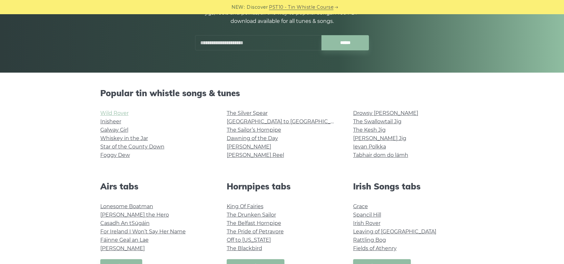 The image size is (564, 264). What do you see at coordinates (366, 223) in the screenshot?
I see `a: Irish Rover` at bounding box center [366, 223].